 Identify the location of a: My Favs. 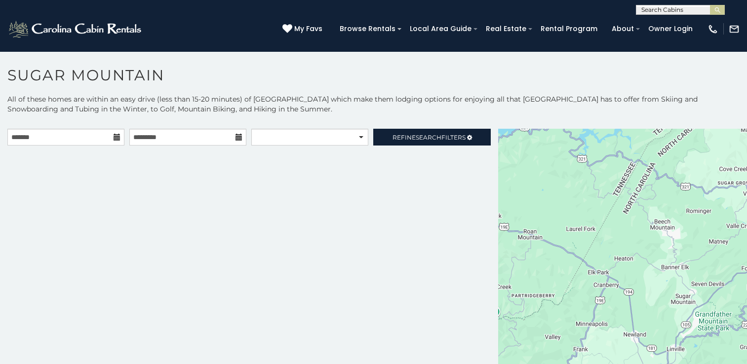
(303, 29).